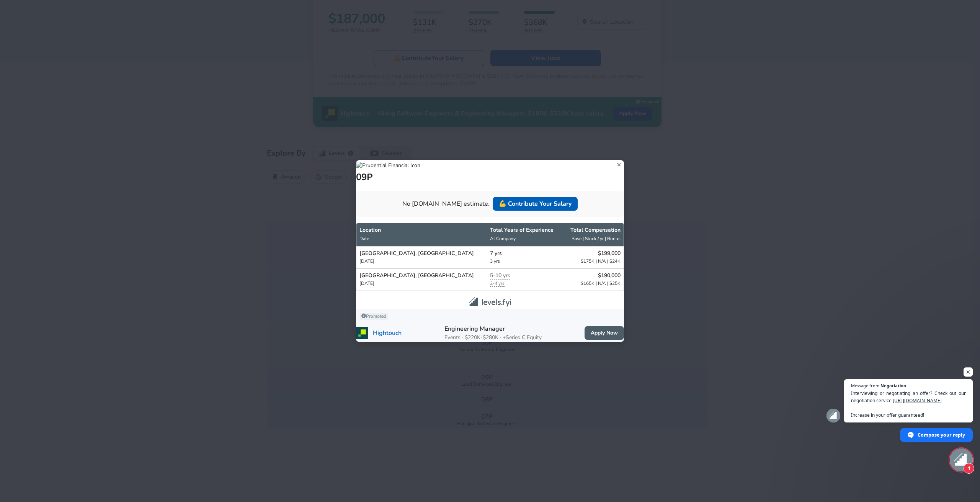 The height and width of the screenshot is (502, 980). I want to click on p: Hightouch, so click(387, 333).